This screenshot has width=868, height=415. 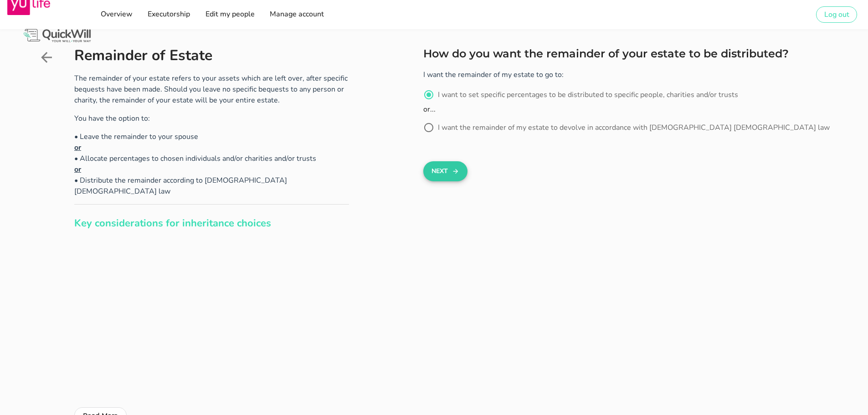 What do you see at coordinates (211, 164) in the screenshot?
I see `p: • Leave the remainder to your spouse • Allocate percentages to chosen individuals and/or charitie...` at bounding box center [211, 164].